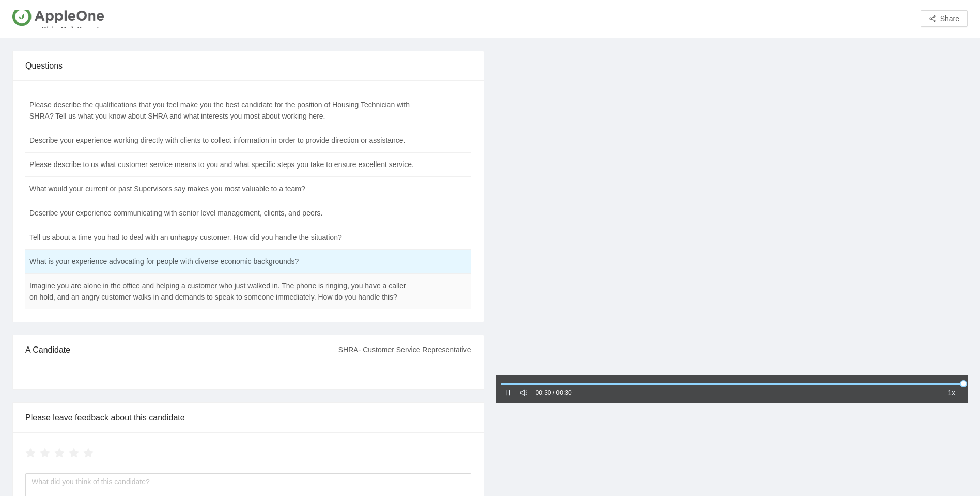 Image resolution: width=980 pixels, height=496 pixels. What do you see at coordinates (248, 418) in the screenshot?
I see `div: Please leave feedback about this candidate` at bounding box center [248, 418].